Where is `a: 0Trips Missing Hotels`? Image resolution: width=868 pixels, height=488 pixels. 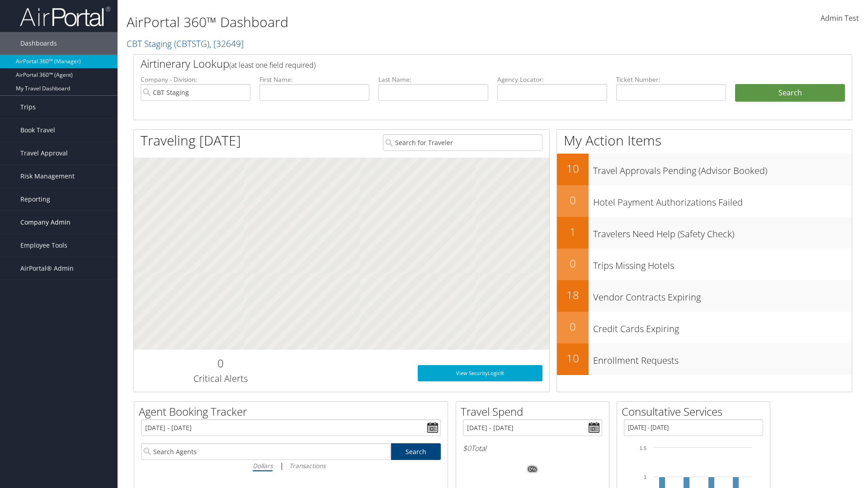 a: 0Trips Missing Hotels is located at coordinates (705, 264).